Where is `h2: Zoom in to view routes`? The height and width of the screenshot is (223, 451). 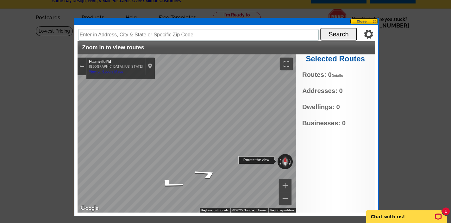 h2: Zoom in to view routes is located at coordinates (226, 48).